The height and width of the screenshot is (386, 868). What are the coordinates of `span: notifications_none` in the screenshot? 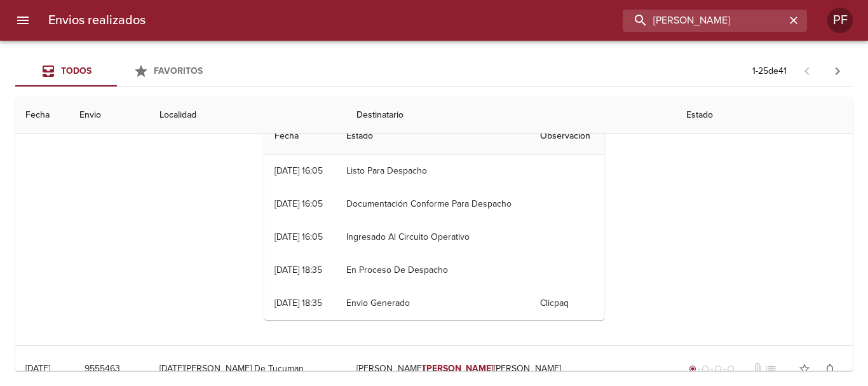 It's located at (830, 369).